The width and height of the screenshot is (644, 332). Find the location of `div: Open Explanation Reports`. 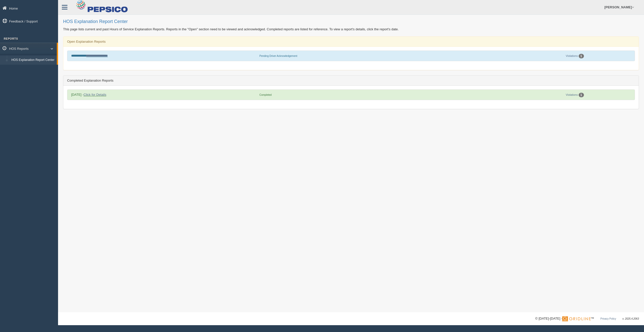

div: Open Explanation Reports is located at coordinates (351, 41).